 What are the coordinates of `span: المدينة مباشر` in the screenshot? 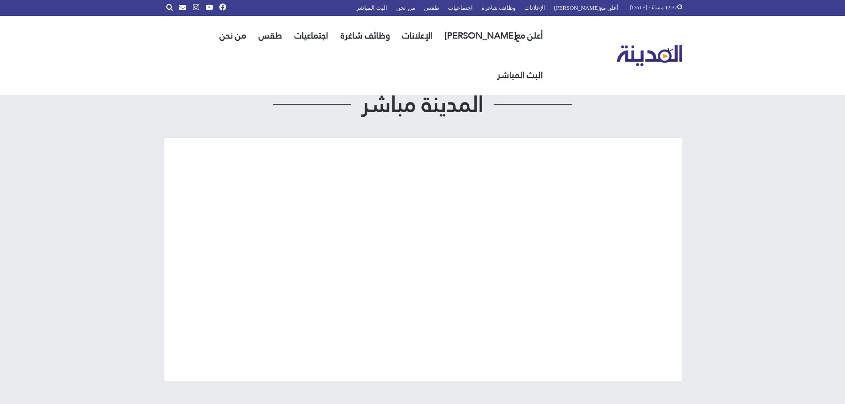 It's located at (423, 104).